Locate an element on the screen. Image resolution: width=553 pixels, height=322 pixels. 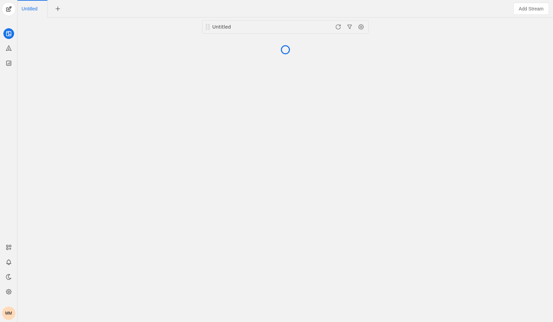
button: MM is located at coordinates (9, 313).